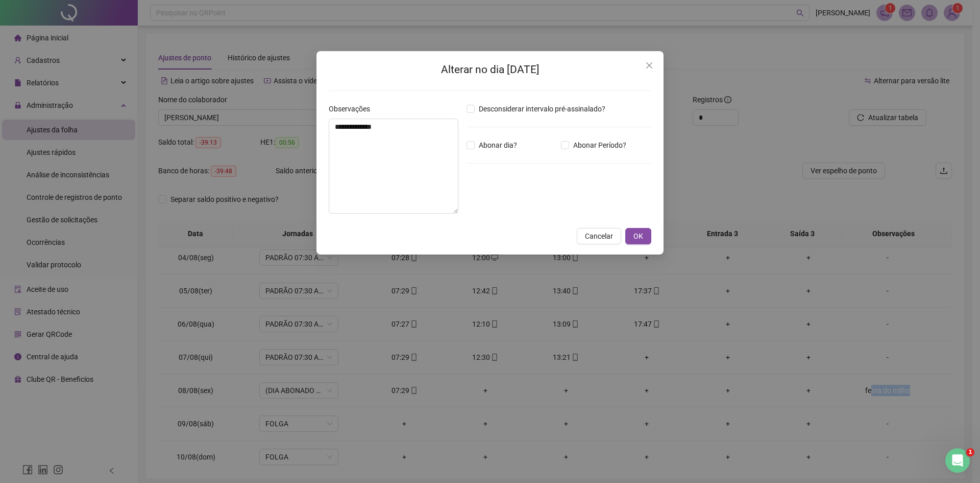 This screenshot has width=980, height=483. What do you see at coordinates (542, 109) in the screenshot?
I see `span: Desconsiderar intervalo pré-assinalado?` at bounding box center [542, 109].